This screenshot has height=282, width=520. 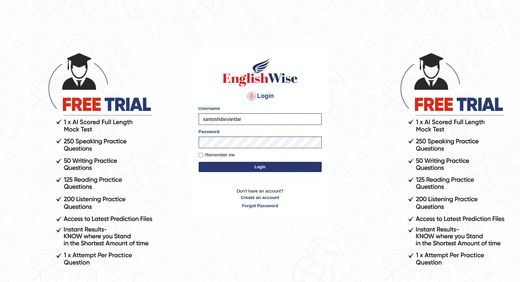 I want to click on p: Don't have an account?, so click(x=260, y=198).